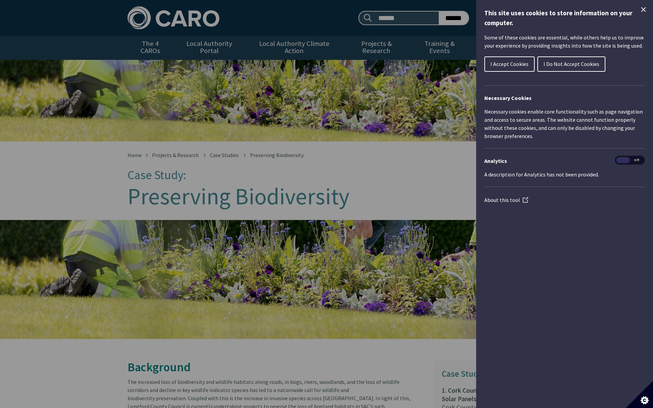  I want to click on p: Some of these cookies are essential, while others help us to improve your experience by providing..., so click(565, 42).